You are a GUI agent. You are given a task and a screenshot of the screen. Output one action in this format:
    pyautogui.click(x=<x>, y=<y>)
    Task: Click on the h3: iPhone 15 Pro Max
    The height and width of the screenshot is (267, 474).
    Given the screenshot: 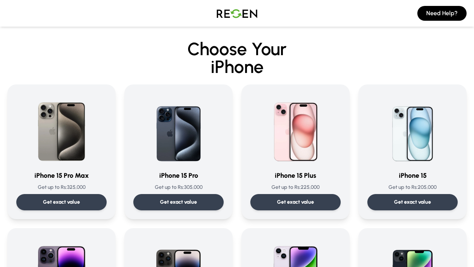 What is the action you would take?
    pyautogui.click(x=61, y=175)
    